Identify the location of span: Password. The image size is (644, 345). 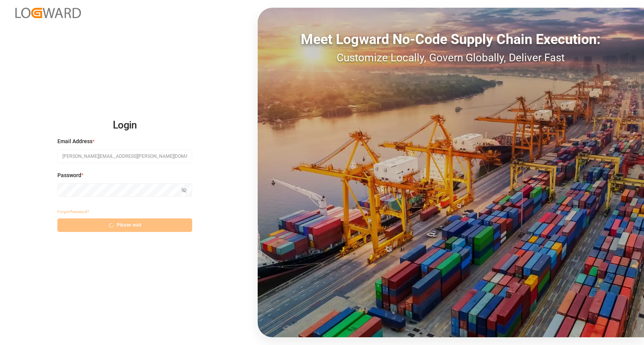
(69, 175).